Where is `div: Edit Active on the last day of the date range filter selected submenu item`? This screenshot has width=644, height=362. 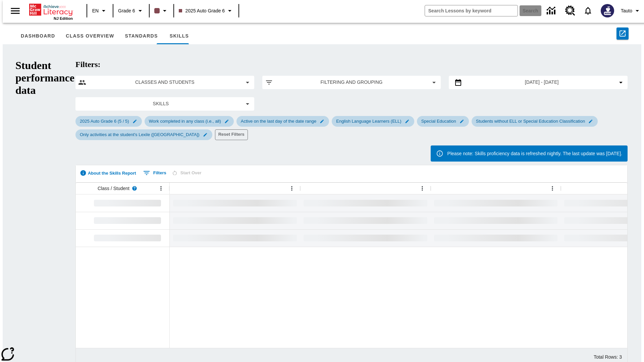
div: Edit Active on the last day of the date range filter selected submenu item is located at coordinates (283, 122).